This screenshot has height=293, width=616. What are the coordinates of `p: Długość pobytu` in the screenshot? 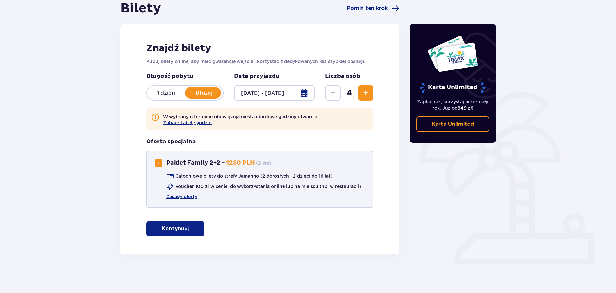 It's located at (185, 76).